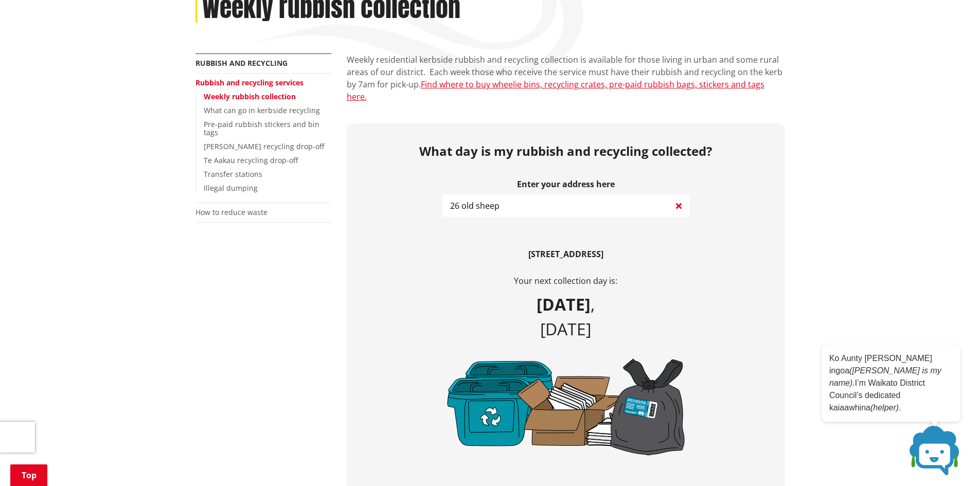 Image resolution: width=980 pixels, height=486 pixels. Describe the element at coordinates (29, 475) in the screenshot. I see `a: Top` at that location.